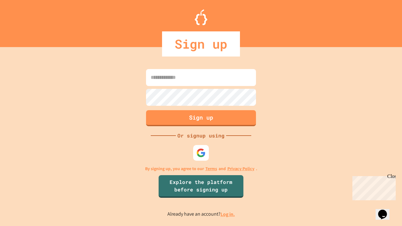 Image resolution: width=402 pixels, height=226 pixels. Describe the element at coordinates (201, 169) in the screenshot. I see `p: By signing up, you agree to our and .` at that location.